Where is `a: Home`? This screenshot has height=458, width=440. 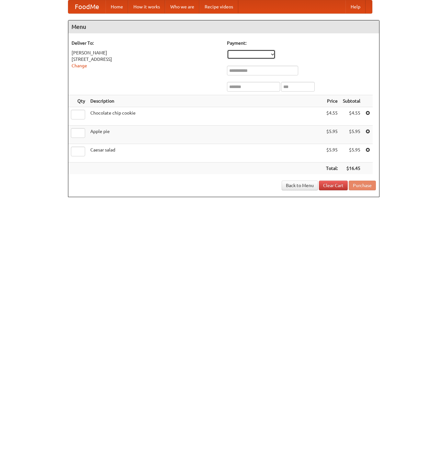
a: Home is located at coordinates (117, 7).